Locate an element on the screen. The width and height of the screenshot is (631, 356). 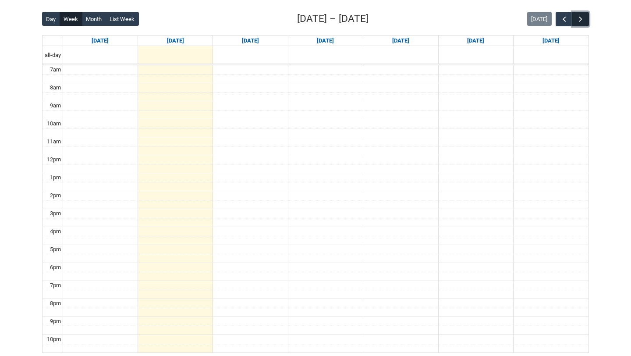
div: 8pm is located at coordinates (55, 303).